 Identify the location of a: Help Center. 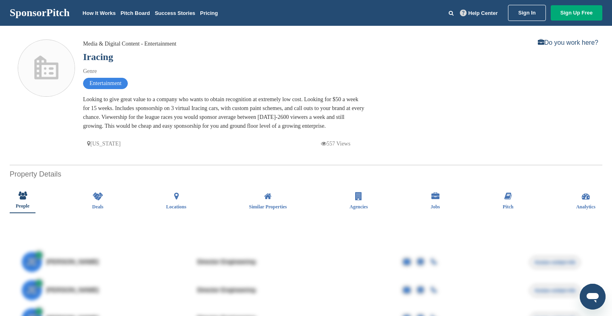
(479, 13).